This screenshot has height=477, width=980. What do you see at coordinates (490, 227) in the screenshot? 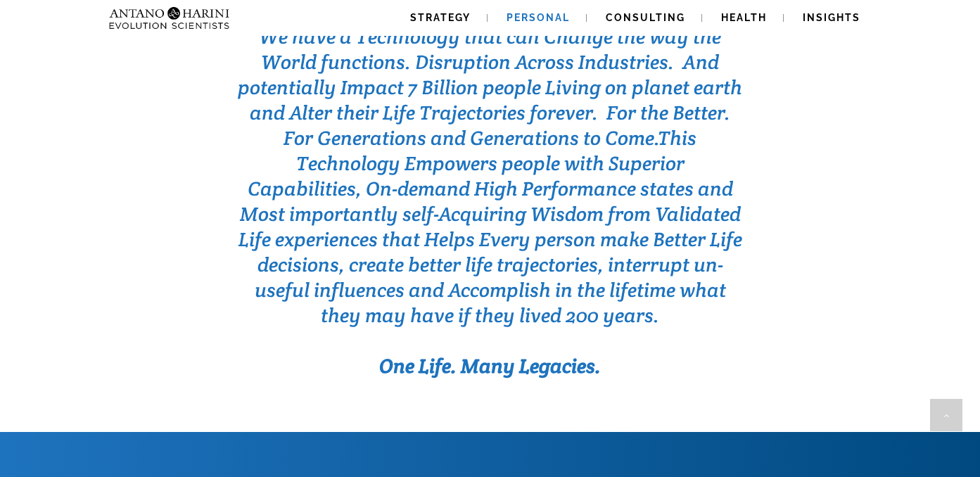
I see `span: This Technology Empowers people with Superior Capabilities, On-demand High Performance states and...` at bounding box center [490, 227].